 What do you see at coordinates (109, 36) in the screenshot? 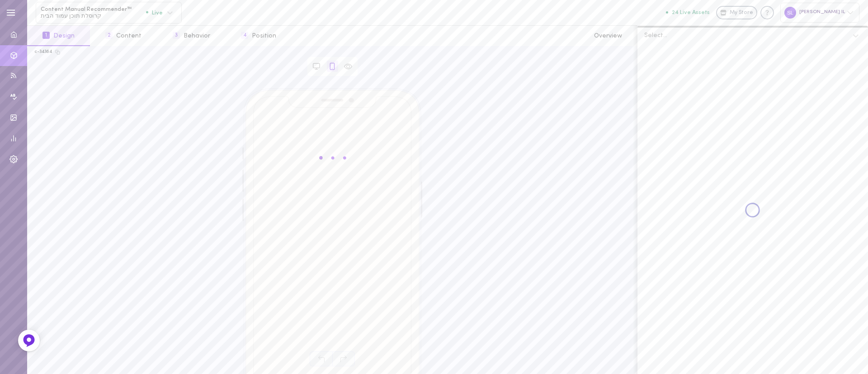
I see `span: 2` at bounding box center [109, 36].